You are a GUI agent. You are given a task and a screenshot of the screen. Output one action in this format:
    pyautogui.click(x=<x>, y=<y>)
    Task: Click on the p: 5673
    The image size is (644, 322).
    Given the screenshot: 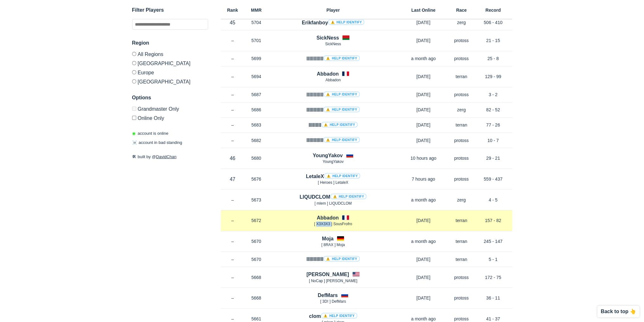 What is the action you would take?
    pyautogui.click(x=257, y=200)
    